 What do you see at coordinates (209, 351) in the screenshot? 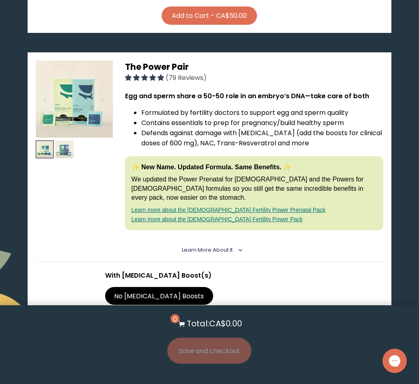
I see `button: Save and checkout` at bounding box center [209, 351].